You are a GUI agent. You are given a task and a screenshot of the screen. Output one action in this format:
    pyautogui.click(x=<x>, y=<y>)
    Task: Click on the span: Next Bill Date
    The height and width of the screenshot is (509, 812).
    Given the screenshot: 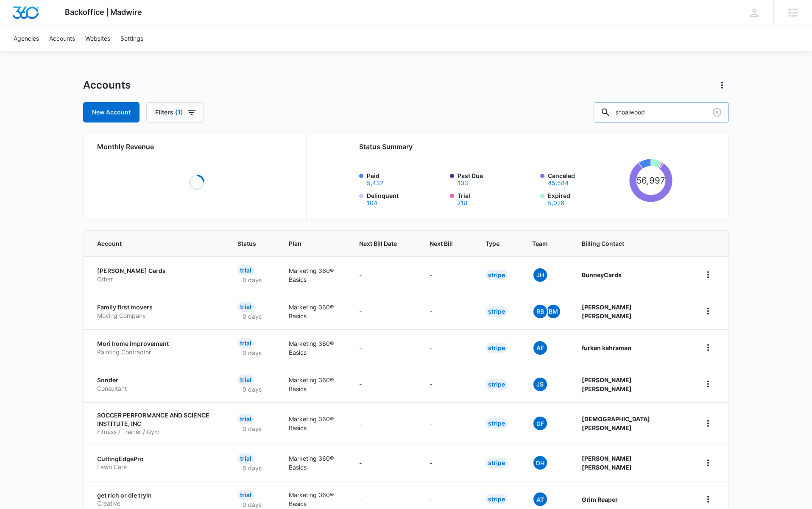 What is the action you would take?
    pyautogui.click(x=378, y=243)
    